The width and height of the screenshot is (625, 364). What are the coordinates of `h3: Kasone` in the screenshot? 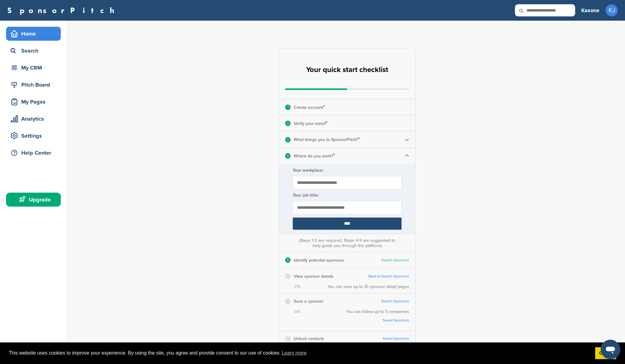 It's located at (590, 10).